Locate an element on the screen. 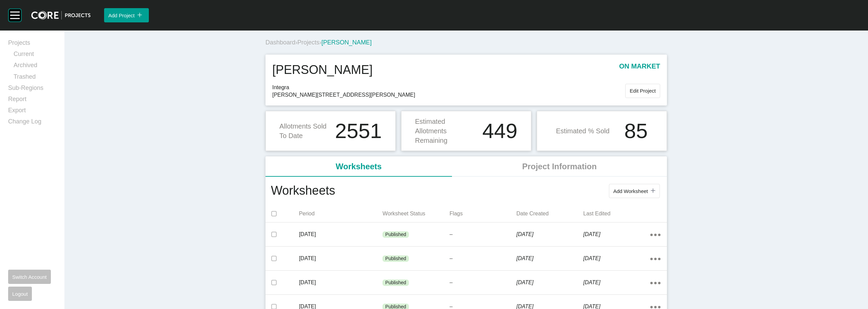  span: Logout is located at coordinates (20, 293).